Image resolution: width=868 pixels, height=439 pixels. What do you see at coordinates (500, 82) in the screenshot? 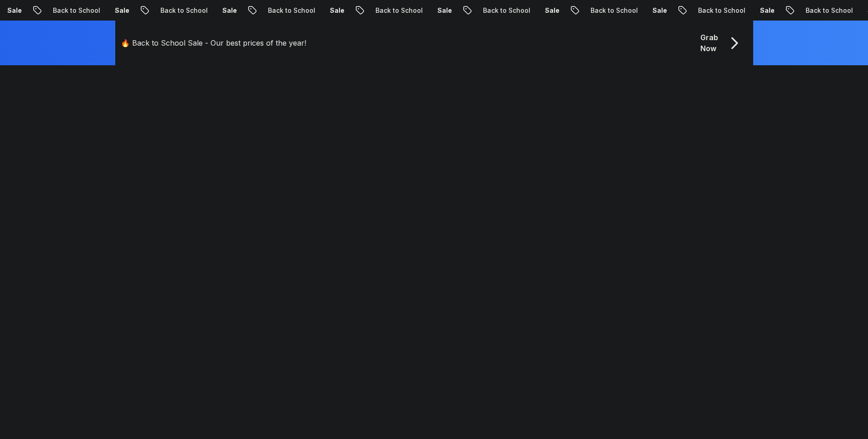
I see `p: Testimonials` at bounding box center [500, 82].